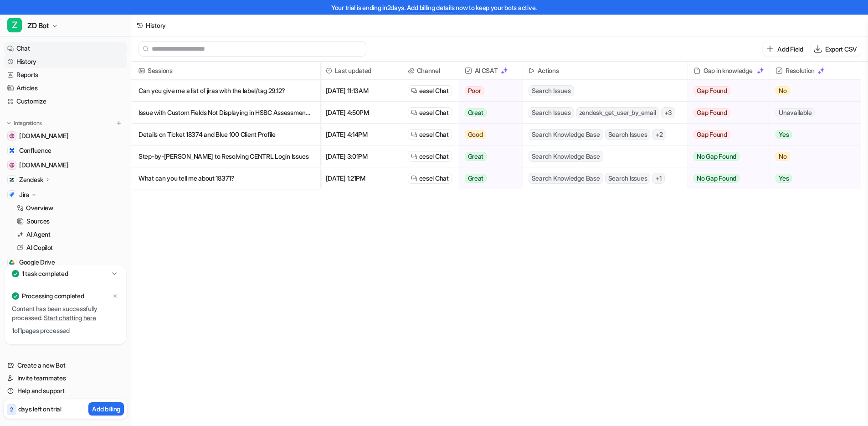 This screenshot has height=426, width=868. I want to click on div: joined the conversation, so click(97, 64).